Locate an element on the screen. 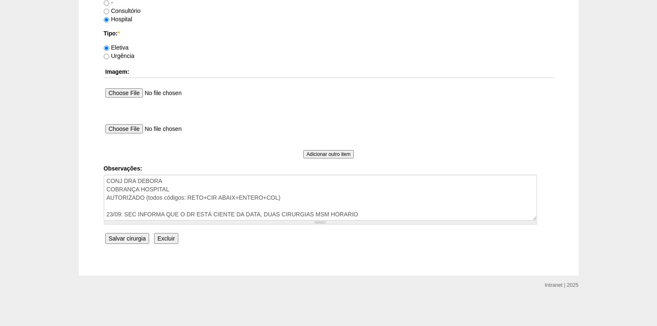  input: Consultório is located at coordinates (106, 11).